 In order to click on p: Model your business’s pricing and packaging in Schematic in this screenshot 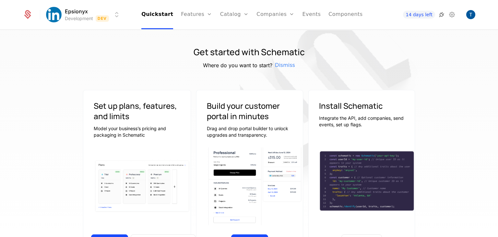, I will do `click(137, 132)`.